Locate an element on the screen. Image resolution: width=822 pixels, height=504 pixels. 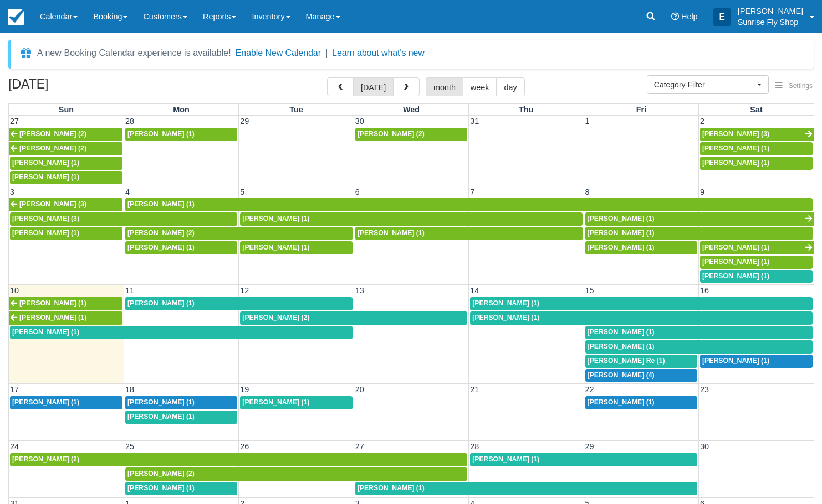
span: 12 is located at coordinates (244, 291).